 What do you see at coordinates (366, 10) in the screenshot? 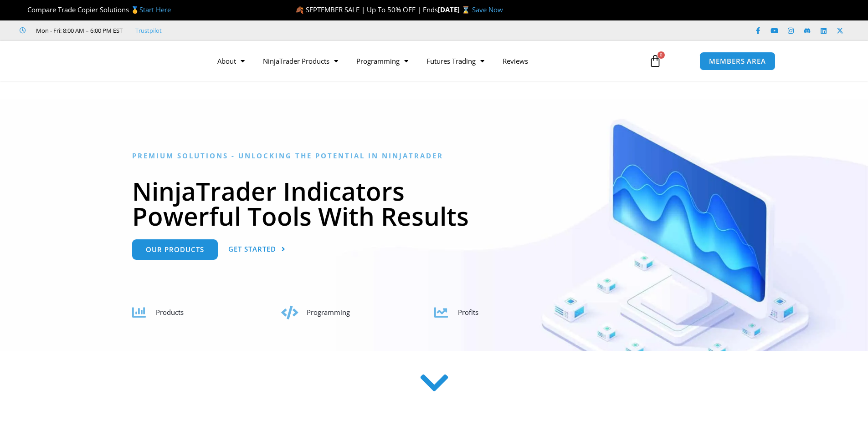
I see `span: 🍂 SEPTEMBER SALE | Up To 50% OFF | Ends` at bounding box center [366, 10].